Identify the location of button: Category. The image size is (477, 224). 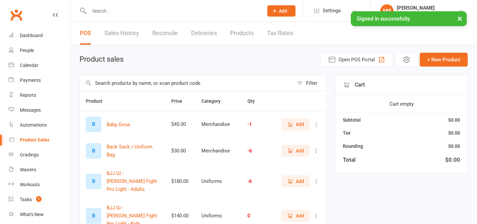
(215, 101).